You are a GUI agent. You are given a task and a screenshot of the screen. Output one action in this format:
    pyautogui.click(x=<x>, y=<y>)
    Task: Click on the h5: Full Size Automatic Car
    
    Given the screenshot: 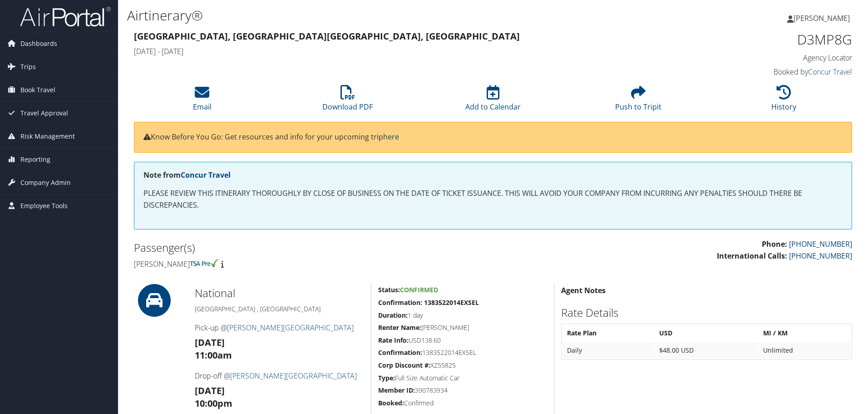 What is the action you would take?
    pyautogui.click(x=463, y=378)
    